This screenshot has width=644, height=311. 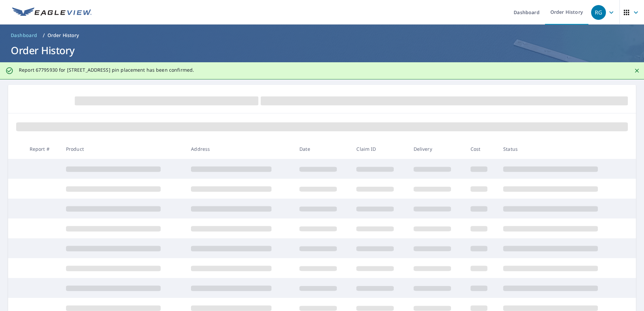 What do you see at coordinates (322, 149) in the screenshot?
I see `th: Date` at bounding box center [322, 149].